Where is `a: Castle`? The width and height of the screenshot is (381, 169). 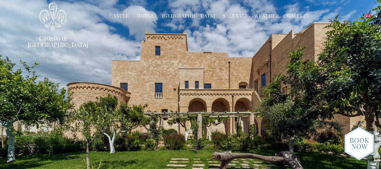
a: Castle is located at coordinates (119, 16).